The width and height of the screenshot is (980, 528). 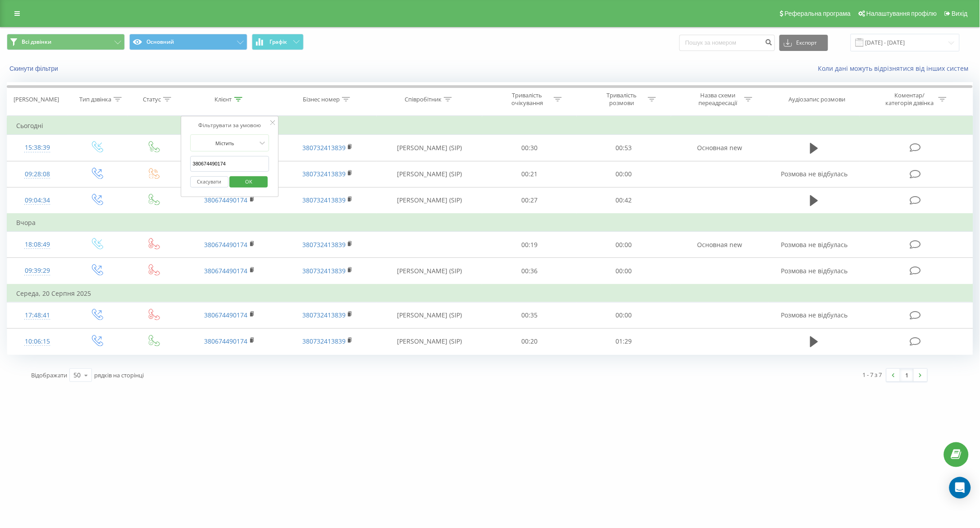 I want to click on div: Тривалість розмови, so click(x=621, y=99).